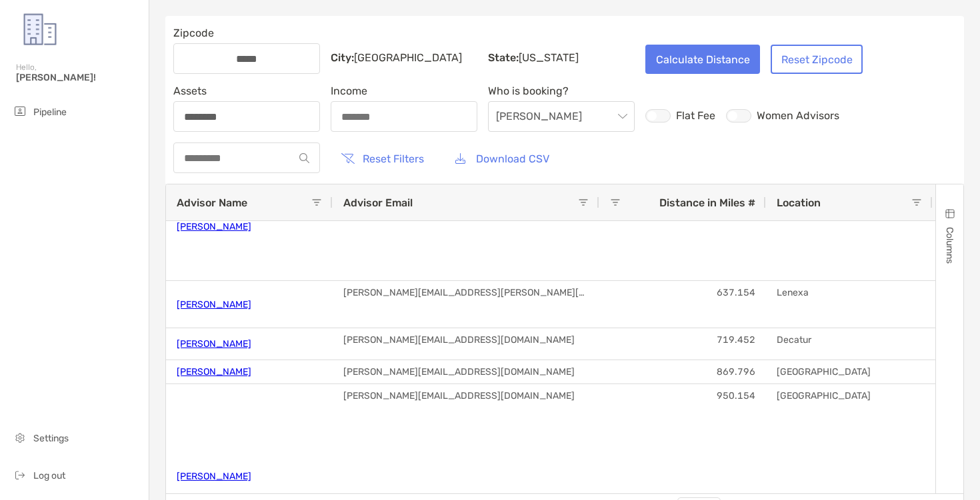 This screenshot has height=500, width=980. What do you see at coordinates (561, 90) in the screenshot?
I see `span: Who is booking?` at bounding box center [561, 90].